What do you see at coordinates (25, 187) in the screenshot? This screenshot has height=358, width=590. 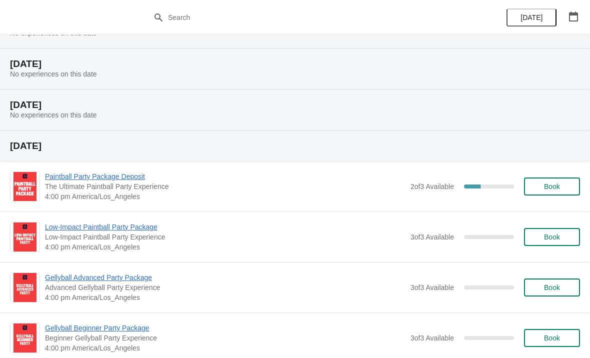 I see `img: Paintball Party Package Deposit | The Ultimate Paintball Party Experience | 4:00 pm America/Los_A...` at bounding box center [25, 187].